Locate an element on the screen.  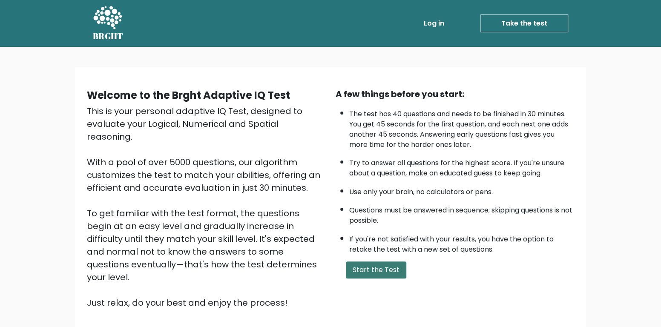
li: If you're not satisfied with your results, you have the option to retake the test with a new set ... is located at coordinates (461, 242).